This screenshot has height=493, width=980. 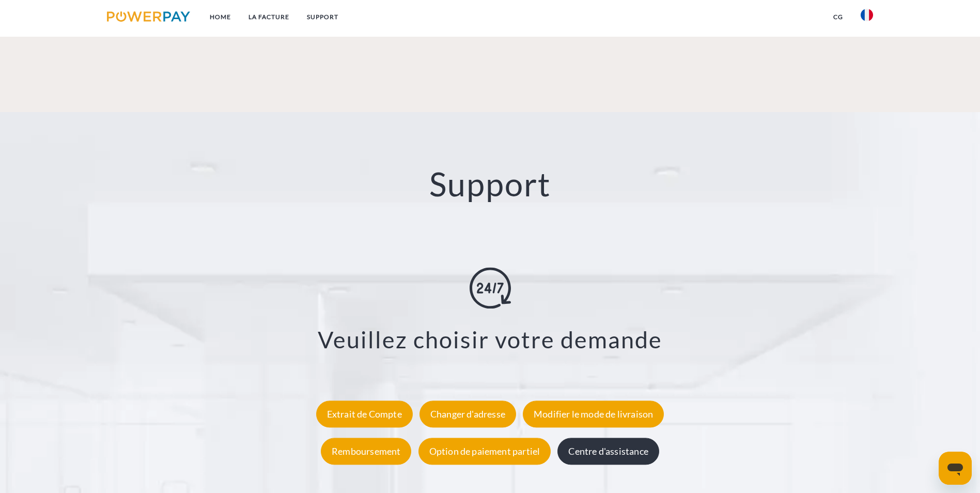 What do you see at coordinates (485, 451) in the screenshot?
I see `div: Option de paiement partiel` at bounding box center [485, 451].